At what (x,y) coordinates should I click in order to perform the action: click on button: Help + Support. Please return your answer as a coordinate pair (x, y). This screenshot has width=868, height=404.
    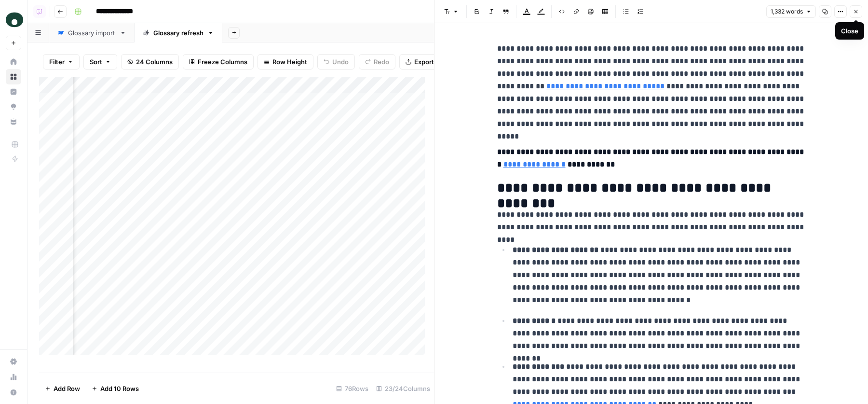
    Looking at the image, I should click on (14, 392).